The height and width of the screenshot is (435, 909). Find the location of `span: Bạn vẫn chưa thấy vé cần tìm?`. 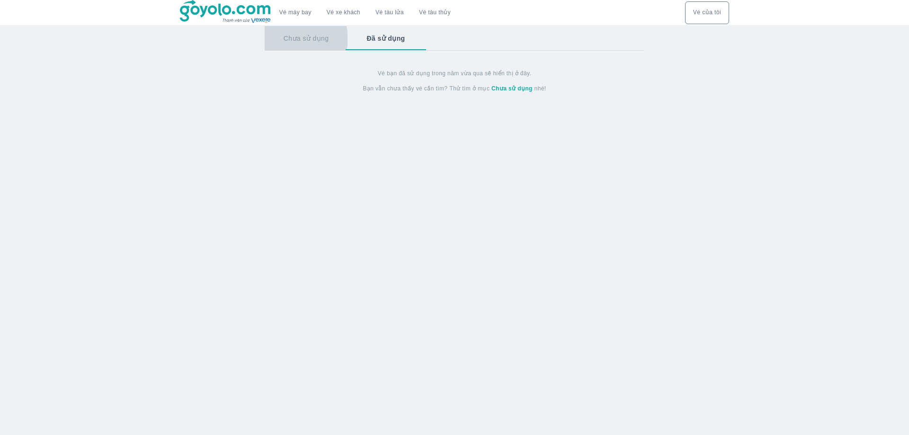

span: Bạn vẫn chưa thấy vé cần tìm? is located at coordinates (405, 89).